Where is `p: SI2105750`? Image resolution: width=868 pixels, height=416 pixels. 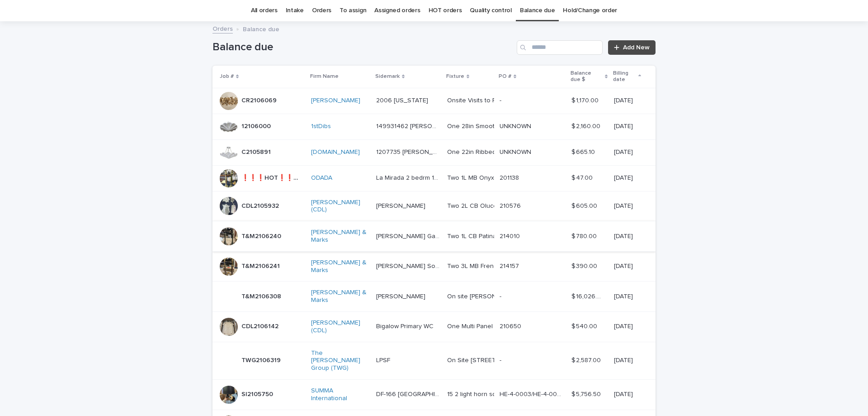 p: SI2105750 is located at coordinates (258, 394).